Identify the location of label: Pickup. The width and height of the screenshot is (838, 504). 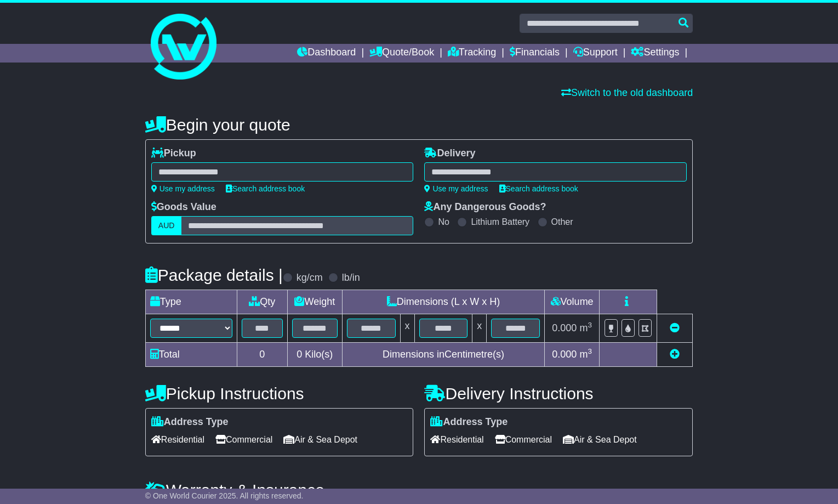
(174, 154).